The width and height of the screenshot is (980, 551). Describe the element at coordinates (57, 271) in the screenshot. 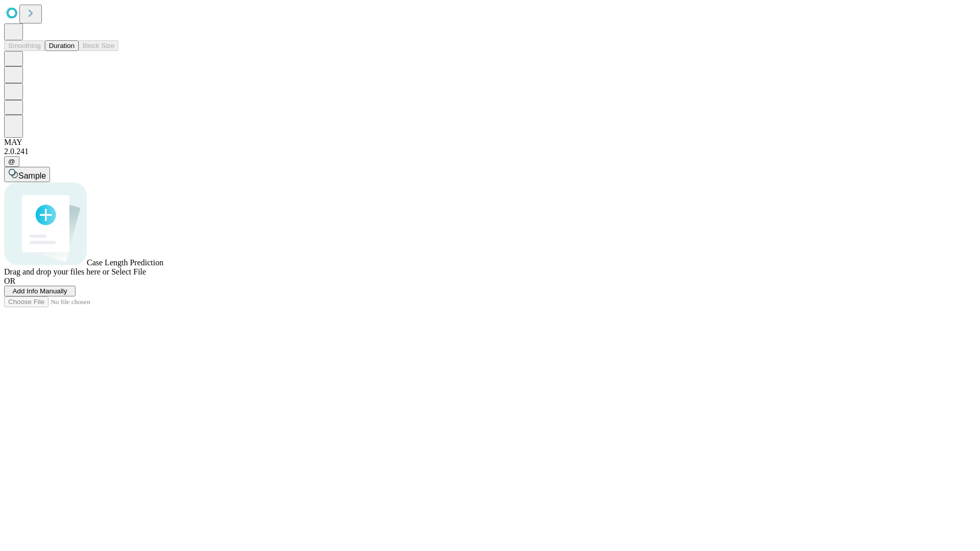

I see `span: Drag and drop your files here or` at that location.